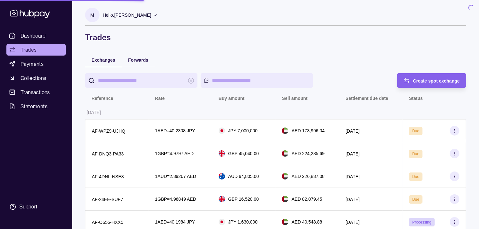 The image size is (479, 229). I want to click on img: au, so click(222, 176).